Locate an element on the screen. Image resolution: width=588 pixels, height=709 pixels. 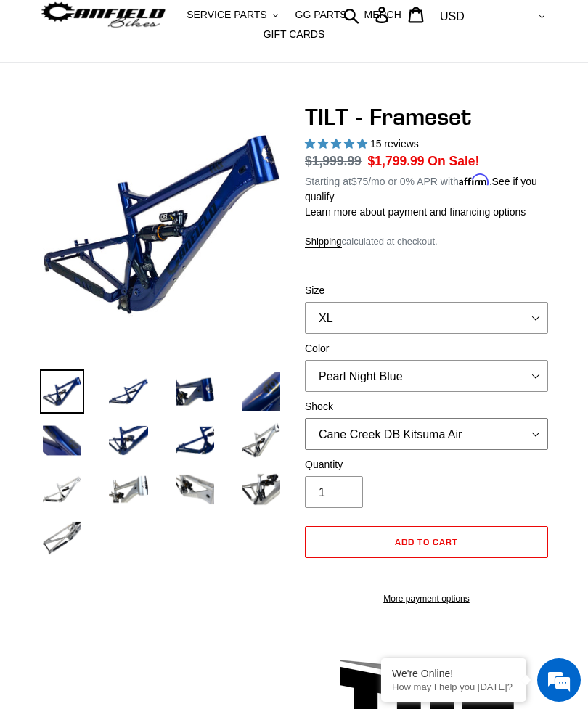
label: Quantity is located at coordinates (426, 465).